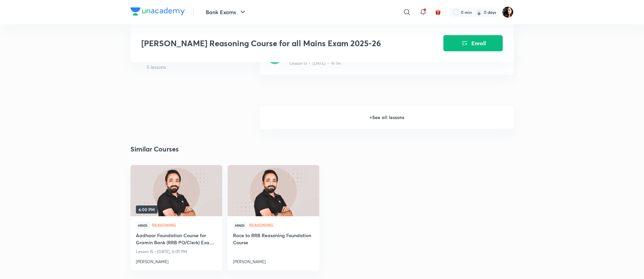 Image resolution: width=644 pixels, height=279 pixels. What do you see at coordinates (387, 117) in the screenshot?
I see `h6: + See all lessons` at bounding box center [387, 117].